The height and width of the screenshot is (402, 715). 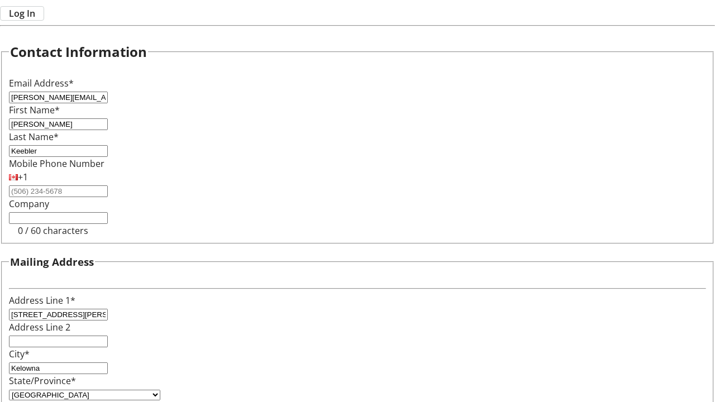 I want to click on label: City*, so click(x=19, y=354).